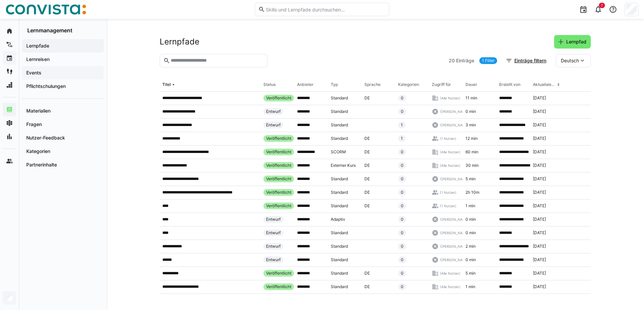 This screenshot has width=644, height=310. What do you see at coordinates (441, 85) in the screenshot?
I see `div: Zugriff für` at bounding box center [441, 85].